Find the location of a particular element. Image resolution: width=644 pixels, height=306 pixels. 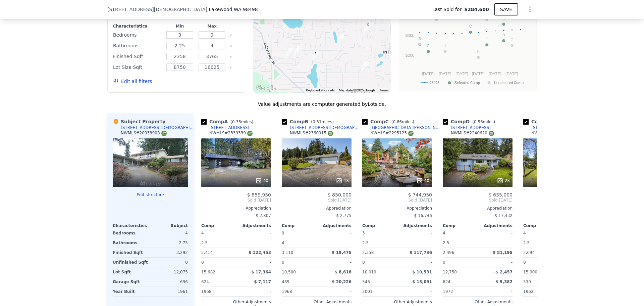

div: 1961 is located at coordinates (169, 291).